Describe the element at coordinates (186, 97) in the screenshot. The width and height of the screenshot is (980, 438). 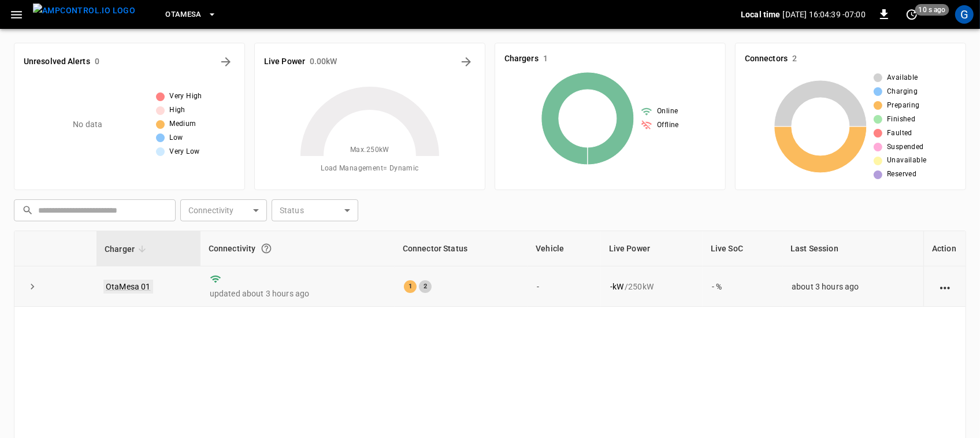
I see `span: Very High` at that location.